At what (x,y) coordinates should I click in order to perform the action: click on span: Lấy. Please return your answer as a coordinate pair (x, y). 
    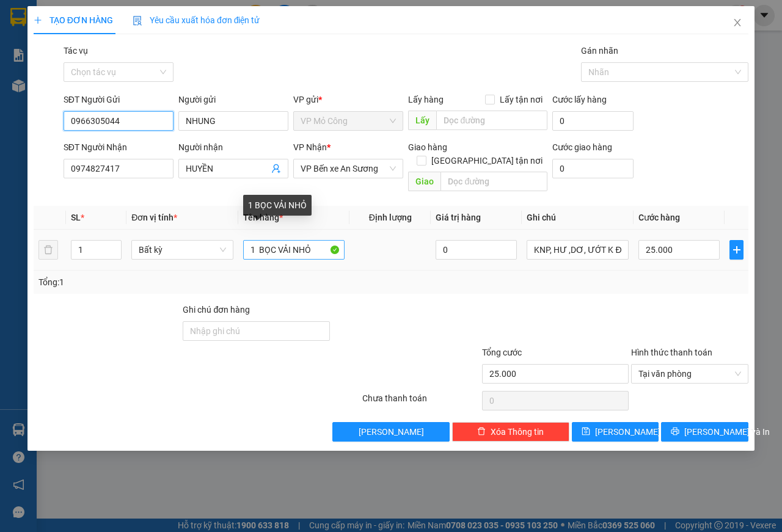
    Looking at the image, I should click on (422, 121).